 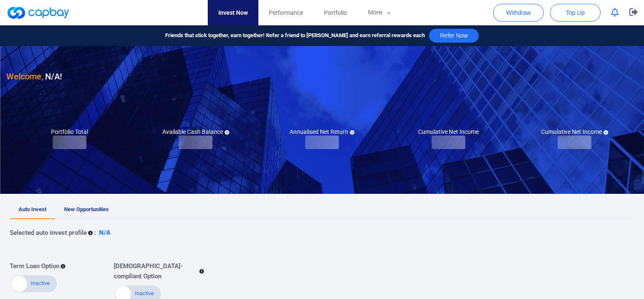 I want to click on p: Term Loan Option, so click(x=35, y=266).